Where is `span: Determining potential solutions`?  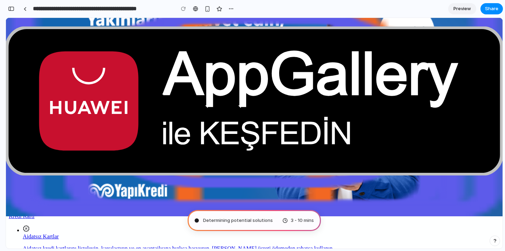
span: Determining potential solutions is located at coordinates (238, 220).